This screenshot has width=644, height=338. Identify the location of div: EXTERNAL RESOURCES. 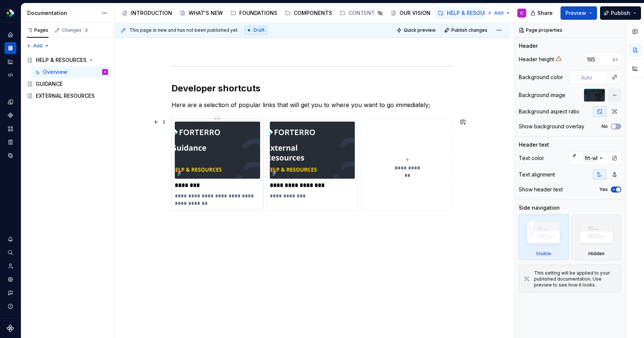
(65, 96).